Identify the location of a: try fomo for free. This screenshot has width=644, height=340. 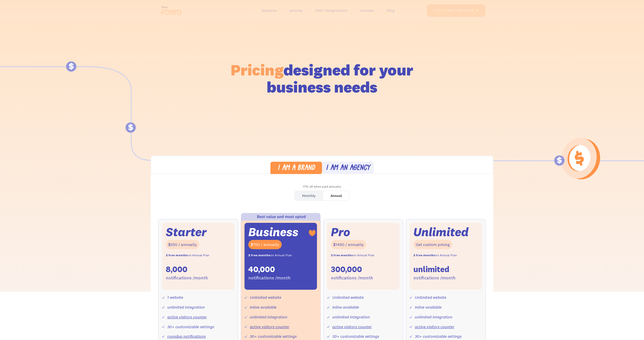
(456, 11).